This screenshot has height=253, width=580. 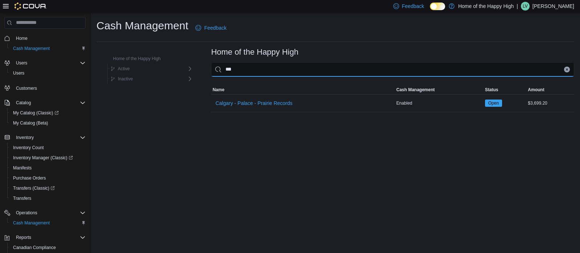 What do you see at coordinates (26, 88) in the screenshot?
I see `a: Customers` at bounding box center [26, 88].